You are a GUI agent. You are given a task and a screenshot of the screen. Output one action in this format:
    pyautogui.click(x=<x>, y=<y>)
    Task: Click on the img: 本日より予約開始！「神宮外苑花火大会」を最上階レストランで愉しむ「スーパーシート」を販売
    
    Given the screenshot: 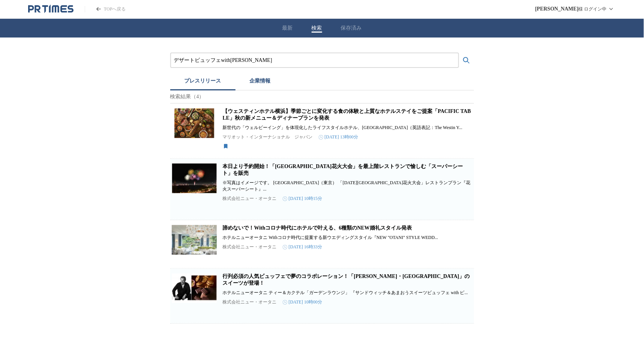 What is the action you would take?
    pyautogui.click(x=195, y=178)
    